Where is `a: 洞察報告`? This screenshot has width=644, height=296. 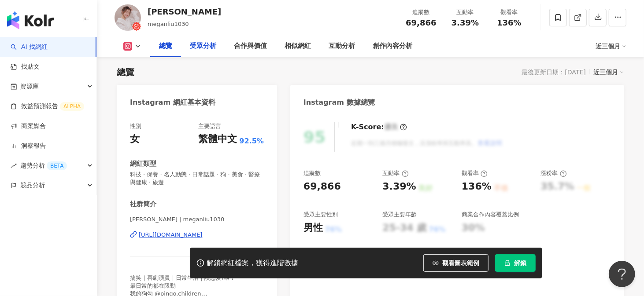 a: 洞察報告 is located at coordinates (28, 146).